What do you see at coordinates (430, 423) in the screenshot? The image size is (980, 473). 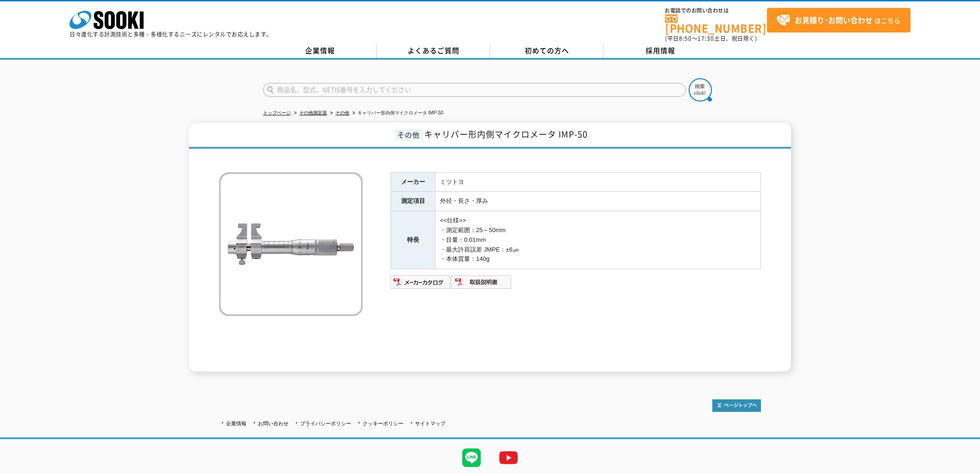 I see `a: サイトマップ` at bounding box center [430, 423].